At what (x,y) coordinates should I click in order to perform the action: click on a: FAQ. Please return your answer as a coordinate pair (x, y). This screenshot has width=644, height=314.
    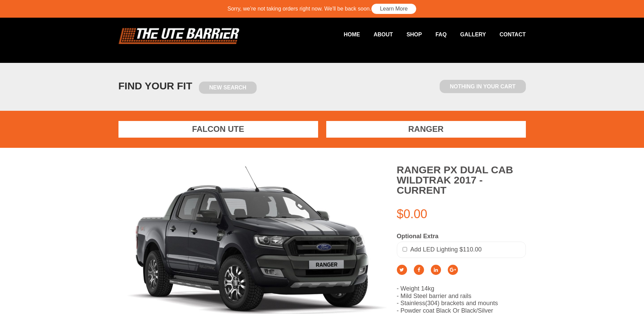
    Looking at the image, I should click on (434, 34).